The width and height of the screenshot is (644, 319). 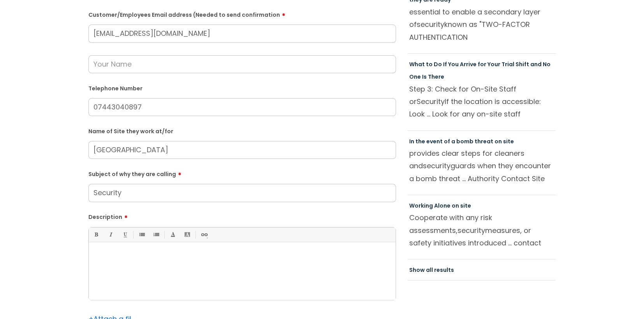 I want to click on label: Subject of why they are calling, so click(x=242, y=173).